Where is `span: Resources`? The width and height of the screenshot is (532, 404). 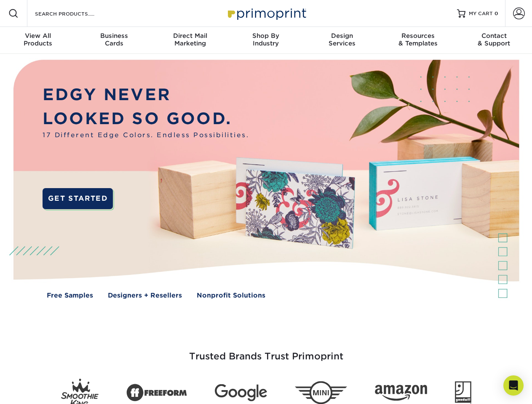 span: Resources is located at coordinates (418, 36).